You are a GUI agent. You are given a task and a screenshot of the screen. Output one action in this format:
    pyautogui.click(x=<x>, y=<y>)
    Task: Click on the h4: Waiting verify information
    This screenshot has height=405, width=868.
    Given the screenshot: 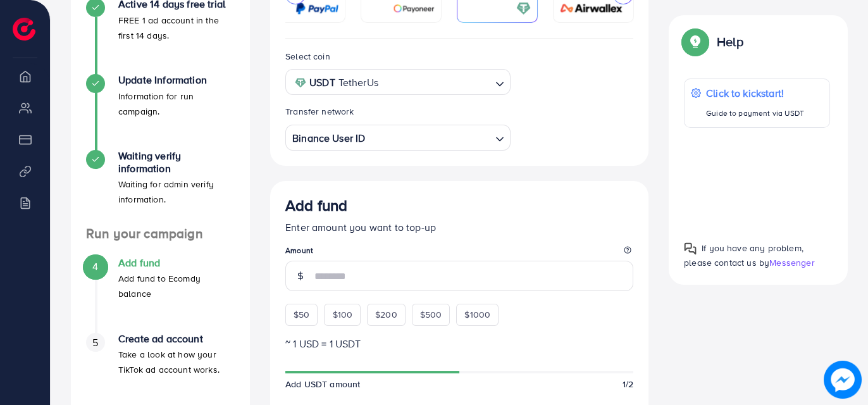 What is the action you would take?
    pyautogui.click(x=177, y=162)
    